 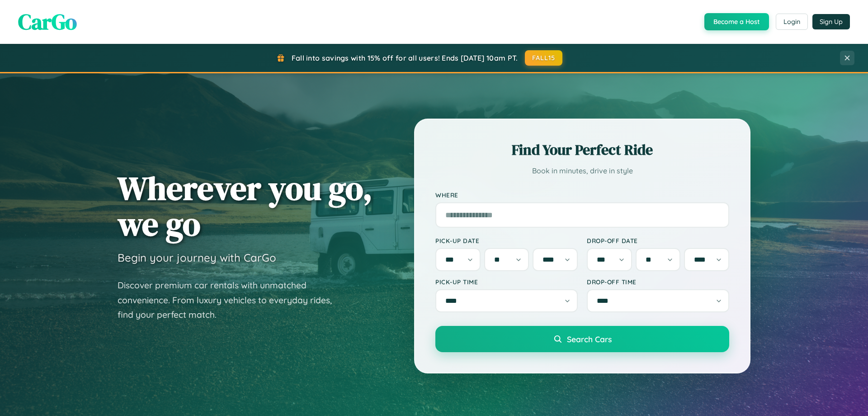 I want to click on button: Login, so click(x=792, y=21).